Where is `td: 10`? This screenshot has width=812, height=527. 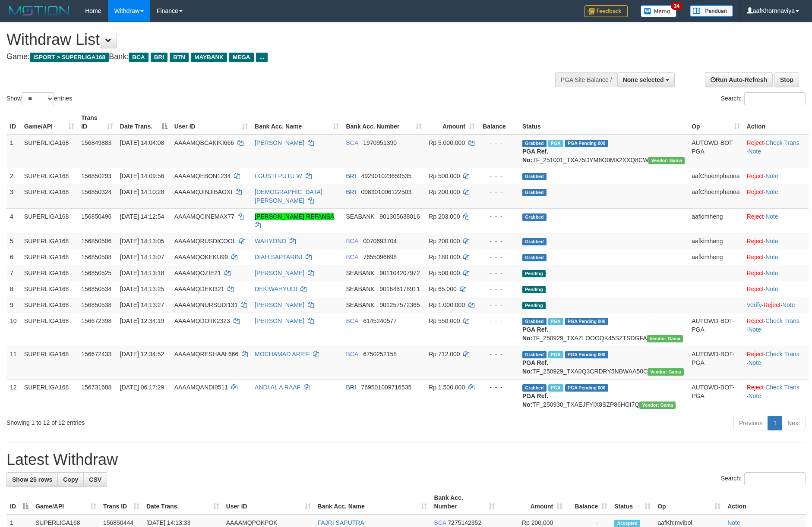
td: 10 is located at coordinates (14, 329).